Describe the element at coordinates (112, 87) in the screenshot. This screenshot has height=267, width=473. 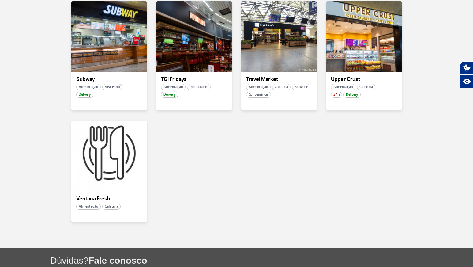
I see `span: Fast Food` at that location.